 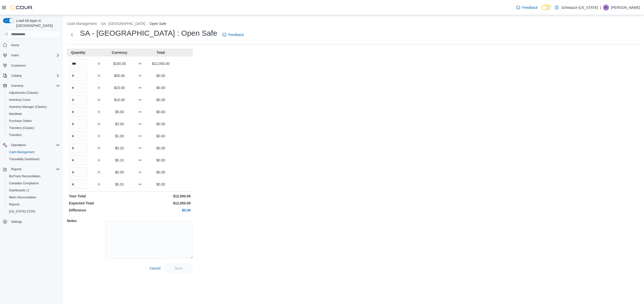 I want to click on h5: Notes, so click(x=86, y=221).